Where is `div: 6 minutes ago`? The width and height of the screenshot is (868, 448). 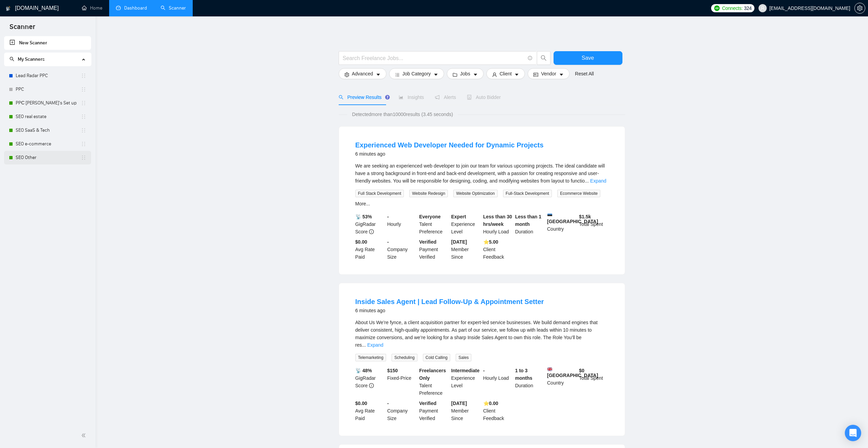
div: 6 minutes ago is located at coordinates (450, 154).